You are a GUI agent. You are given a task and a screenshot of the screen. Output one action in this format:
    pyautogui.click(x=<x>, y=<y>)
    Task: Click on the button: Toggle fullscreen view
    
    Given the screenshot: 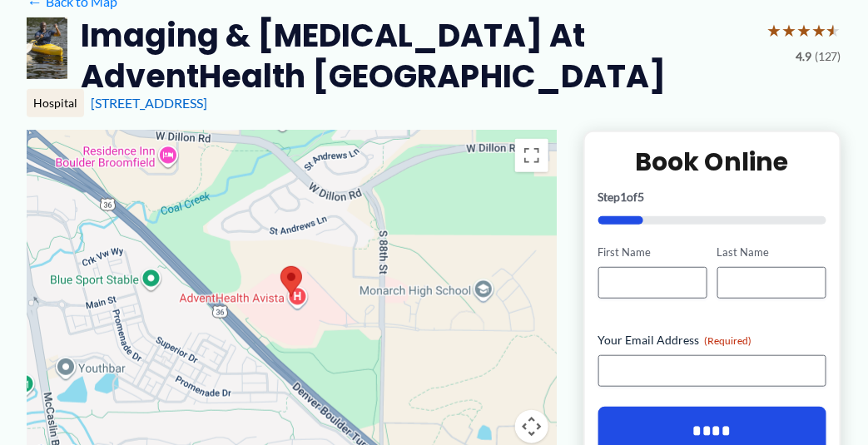 What is the action you would take?
    pyautogui.click(x=532, y=155)
    